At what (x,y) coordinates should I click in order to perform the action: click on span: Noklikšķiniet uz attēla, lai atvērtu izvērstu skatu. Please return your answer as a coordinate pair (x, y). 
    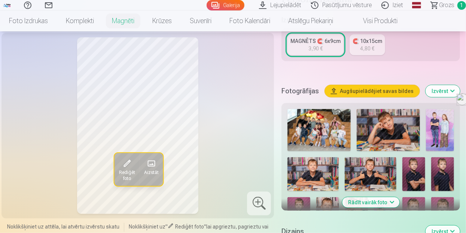
    Looking at the image, I should click on (63, 227).